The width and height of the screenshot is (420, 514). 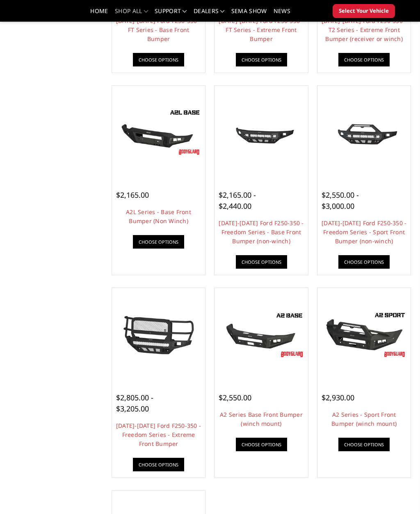 What do you see at coordinates (249, 14) in the screenshot?
I see `a: SEMA Show` at bounding box center [249, 14].